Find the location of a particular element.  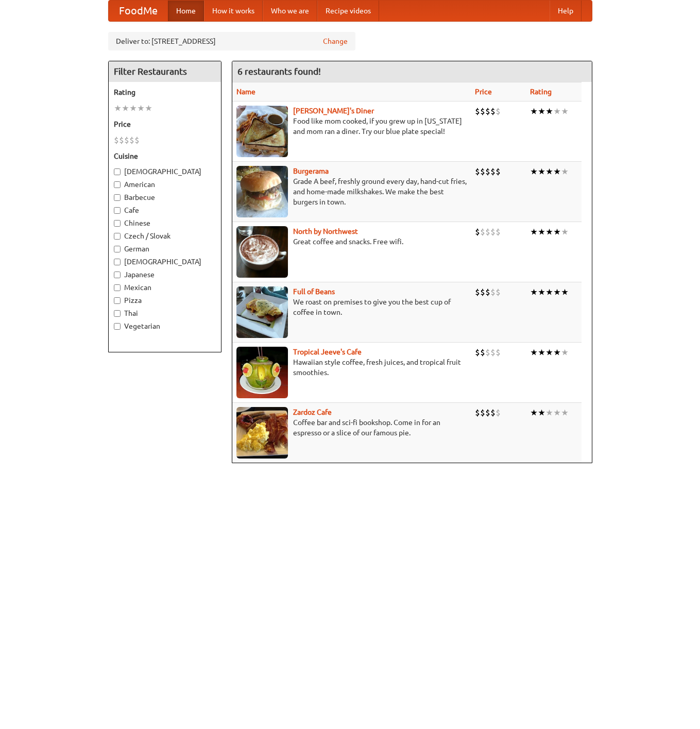

b: Tropical Jeeve's Cafe is located at coordinates (327, 351).